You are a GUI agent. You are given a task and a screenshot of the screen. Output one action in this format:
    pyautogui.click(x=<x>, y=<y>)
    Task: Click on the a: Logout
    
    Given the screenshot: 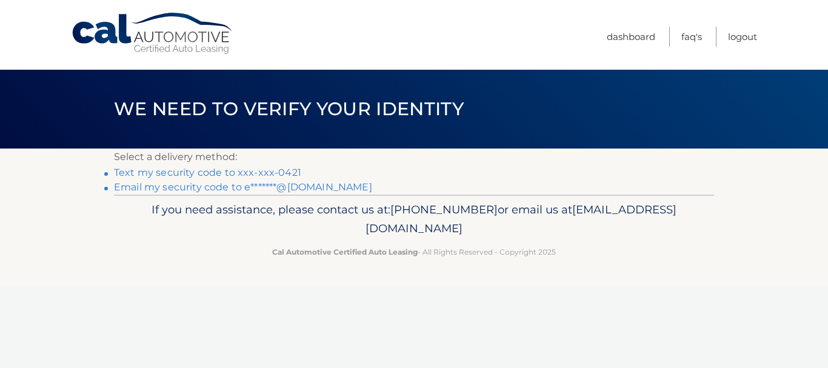 What is the action you would take?
    pyautogui.click(x=742, y=36)
    